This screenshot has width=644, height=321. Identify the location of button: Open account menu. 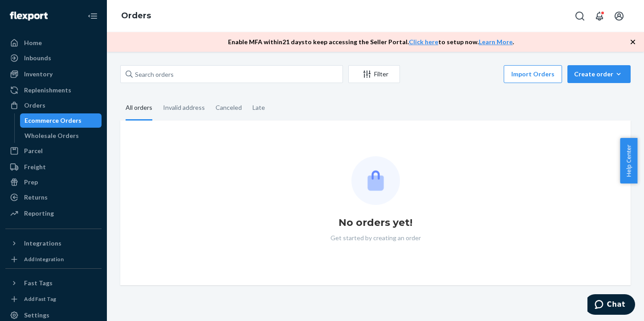
(619, 16).